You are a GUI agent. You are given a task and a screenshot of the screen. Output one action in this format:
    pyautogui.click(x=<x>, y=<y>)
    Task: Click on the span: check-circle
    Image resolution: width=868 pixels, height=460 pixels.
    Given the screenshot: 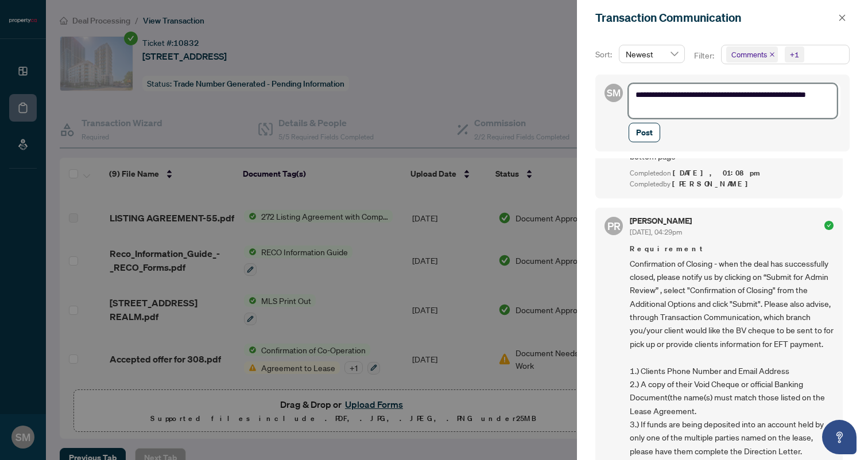 What is the action you would take?
    pyautogui.click(x=829, y=225)
    